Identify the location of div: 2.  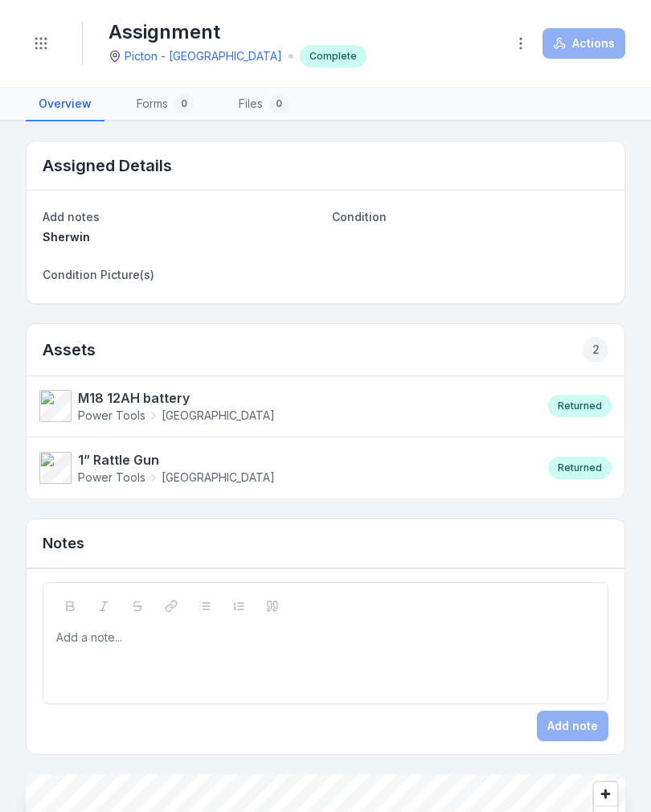
(595, 349).